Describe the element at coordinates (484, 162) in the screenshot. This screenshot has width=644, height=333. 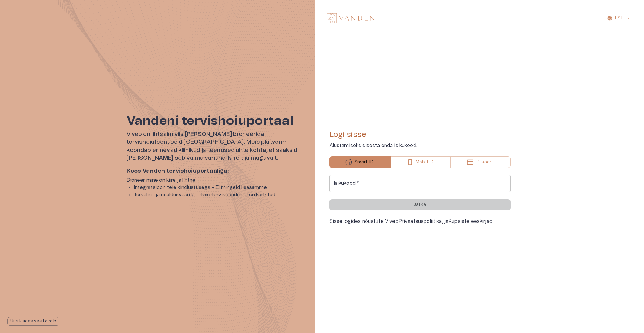
I see `p: ID-kaart` at that location.